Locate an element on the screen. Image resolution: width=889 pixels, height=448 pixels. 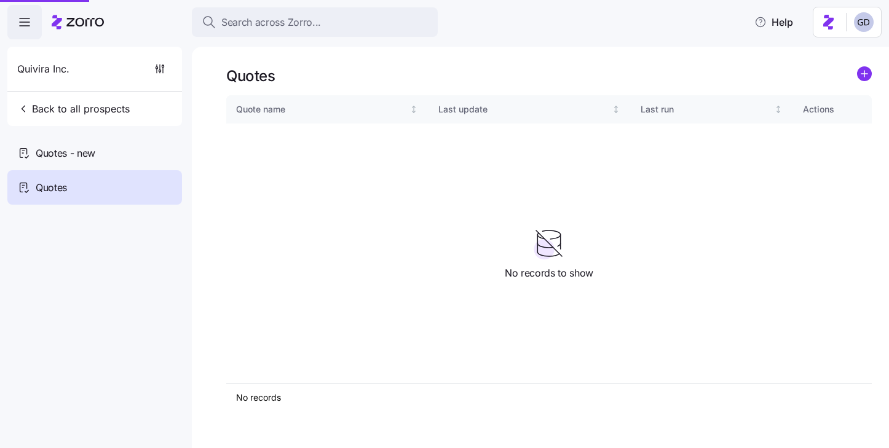
th: Last updateNot sorted is located at coordinates (529, 109).